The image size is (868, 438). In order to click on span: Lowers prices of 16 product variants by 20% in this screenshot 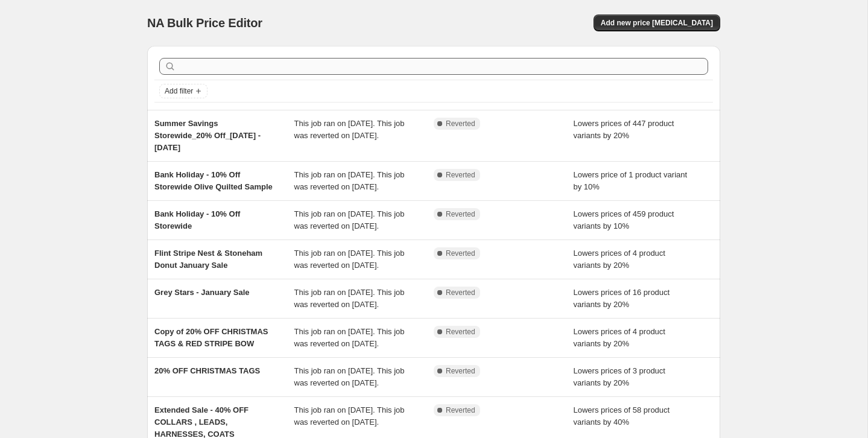, I will do `click(622, 298)`.